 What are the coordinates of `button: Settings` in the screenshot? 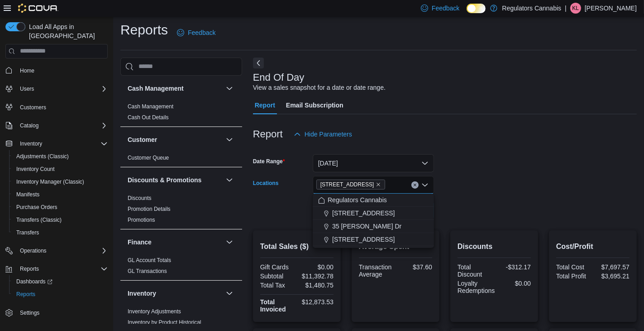 It's located at (57, 313).